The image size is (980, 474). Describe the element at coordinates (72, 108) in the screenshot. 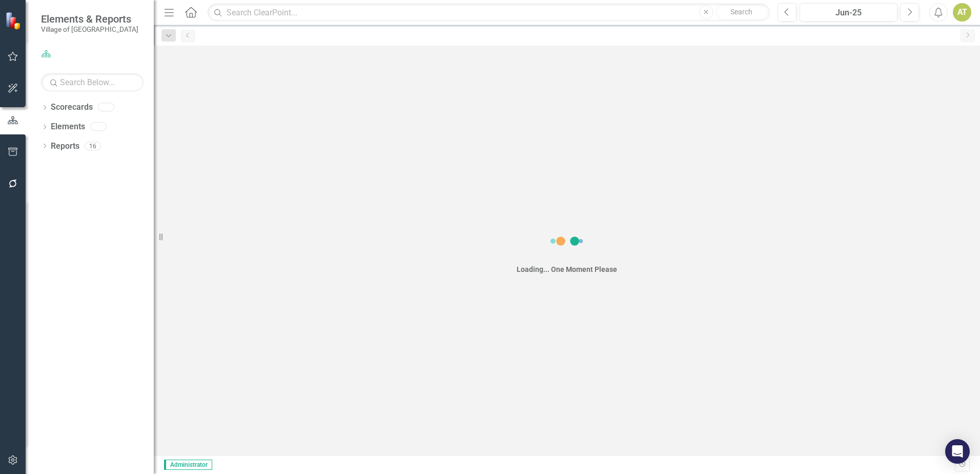

I see `a: Scorecards` at that location.